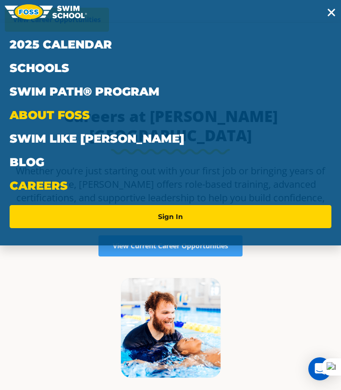  Describe the element at coordinates (171, 162) in the screenshot. I see `a: Blog` at that location.